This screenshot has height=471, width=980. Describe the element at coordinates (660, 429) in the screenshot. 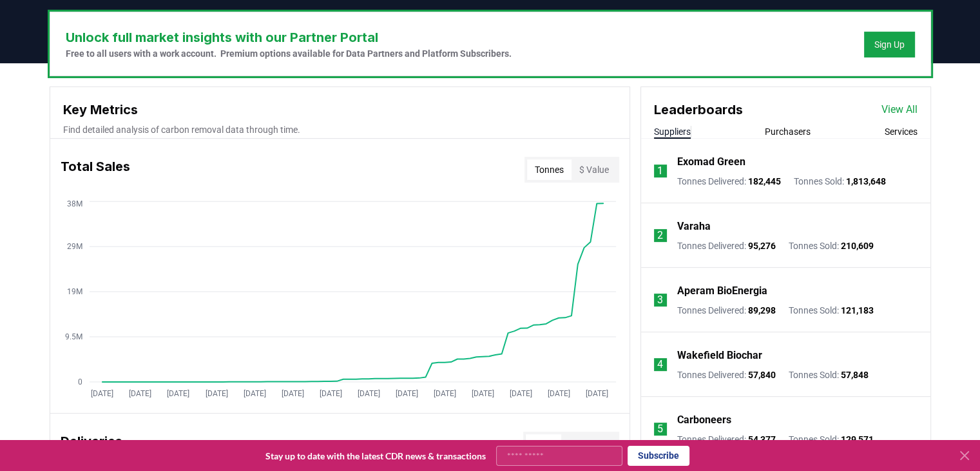

I see `p: 5` at that location.